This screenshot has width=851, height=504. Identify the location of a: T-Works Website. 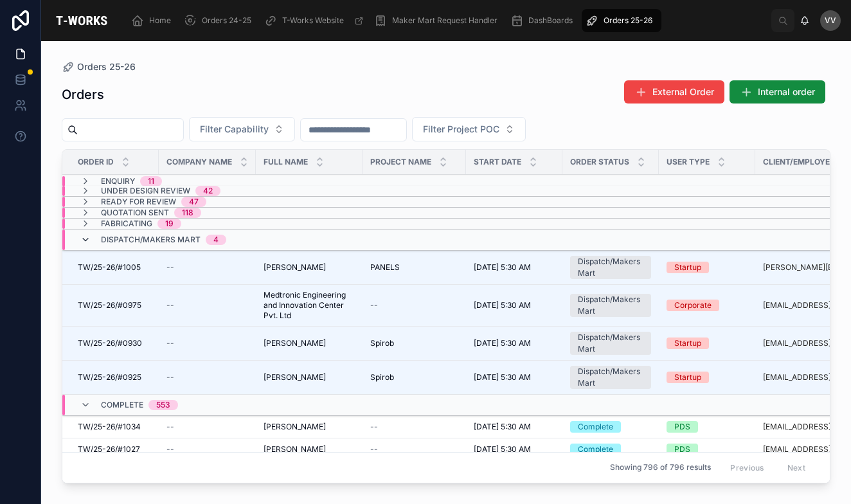
(315, 21).